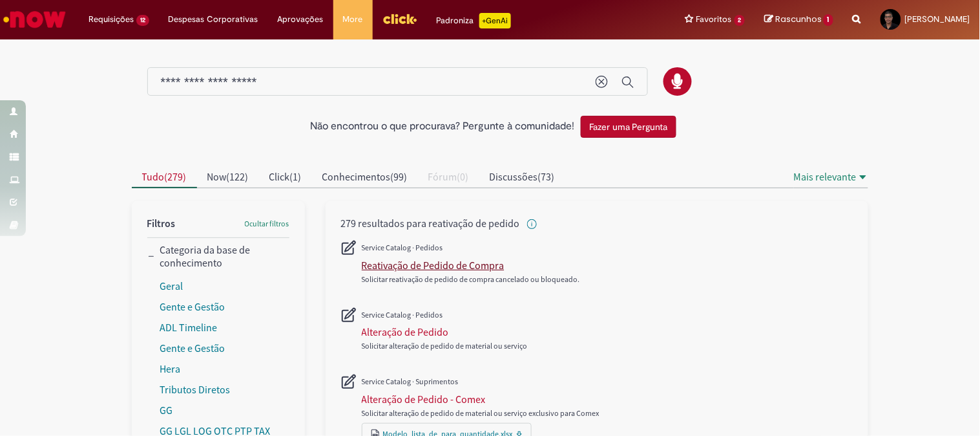 This screenshot has height=436, width=980. What do you see at coordinates (828, 20) in the screenshot?
I see `span: 1` at bounding box center [828, 20].